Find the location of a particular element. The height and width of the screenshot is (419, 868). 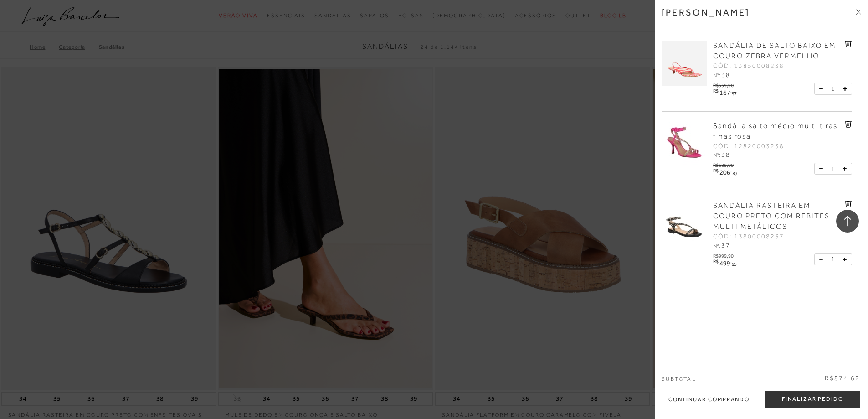

button: Finalizar Pedido is located at coordinates (812, 400).